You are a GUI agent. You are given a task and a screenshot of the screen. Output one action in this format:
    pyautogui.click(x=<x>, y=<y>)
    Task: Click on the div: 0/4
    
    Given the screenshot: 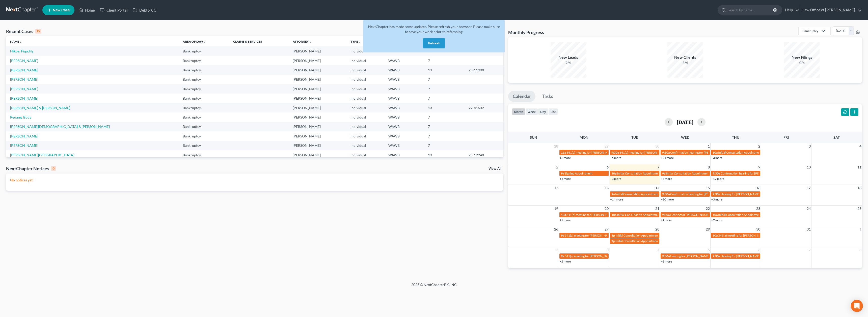 What is the action you would take?
    pyautogui.click(x=802, y=63)
    